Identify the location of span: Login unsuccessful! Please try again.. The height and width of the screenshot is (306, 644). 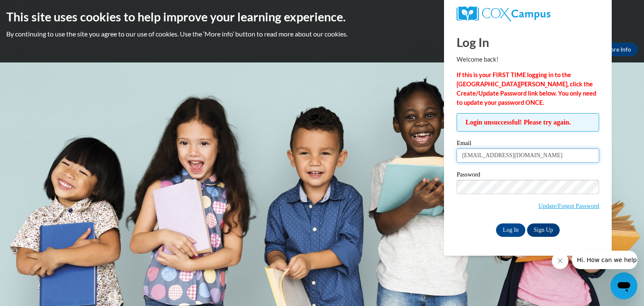
(528, 122).